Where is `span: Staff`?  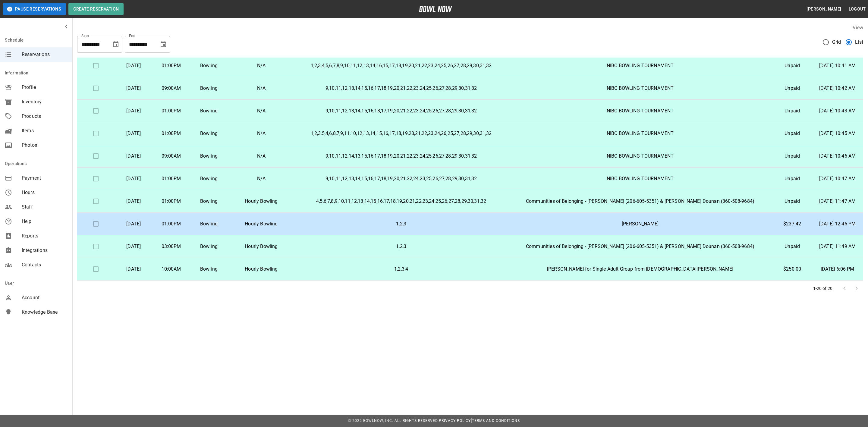
span: Staff is located at coordinates (44, 207).